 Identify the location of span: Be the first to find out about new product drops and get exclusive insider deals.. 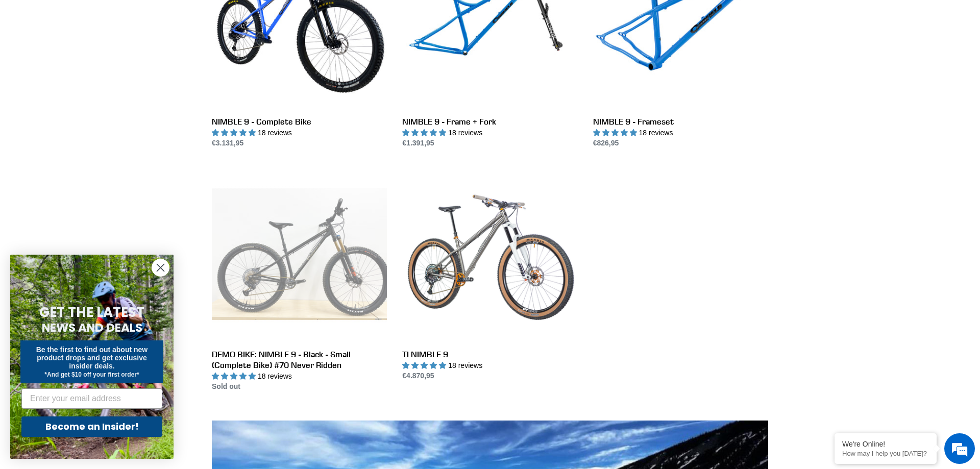
(92, 358).